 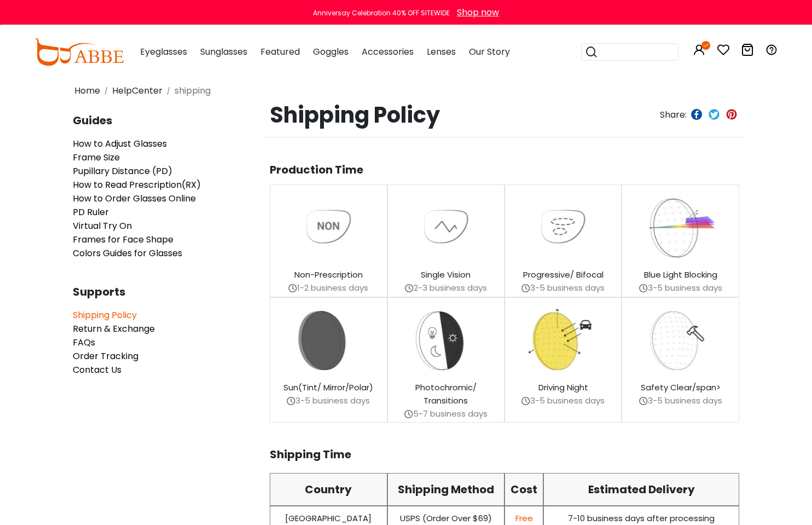 I want to click on a: How to Adjust Glasses, so click(x=120, y=143).